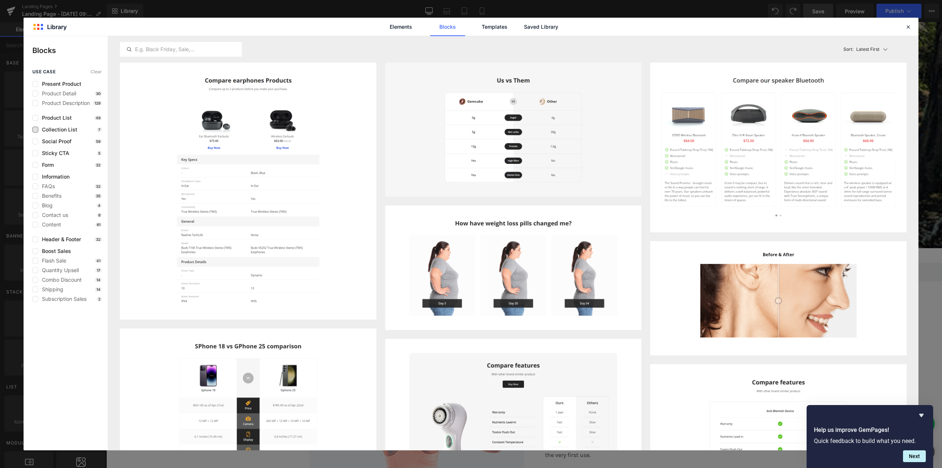  Describe the element at coordinates (54, 251) in the screenshot. I see `span: Boost Sales` at that location.